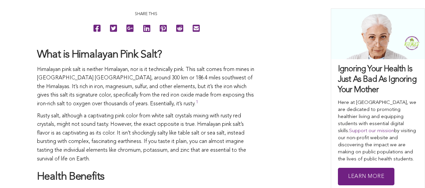 The height and width of the screenshot is (188, 425). I want to click on a: Learn More, so click(366, 177).